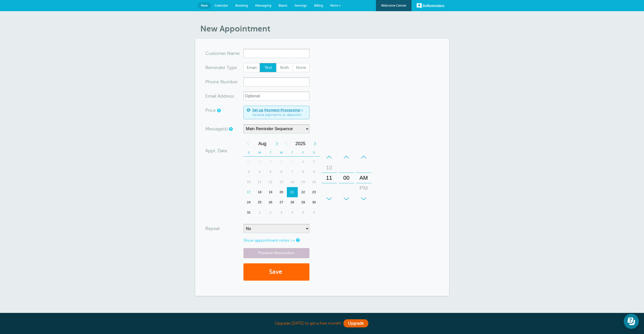  Describe the element at coordinates (301, 67) in the screenshot. I see `span: None` at that location.